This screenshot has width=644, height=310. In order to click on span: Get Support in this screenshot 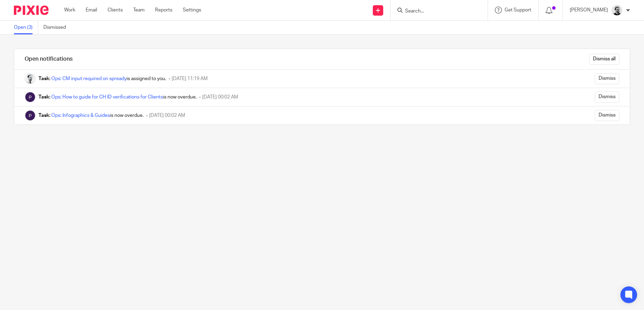, I will do `click(518, 10)`.